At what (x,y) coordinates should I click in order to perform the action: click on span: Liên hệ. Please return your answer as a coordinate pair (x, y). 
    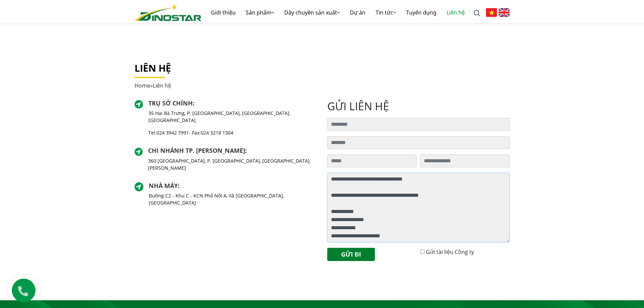
    Looking at the image, I should click on (162, 86).